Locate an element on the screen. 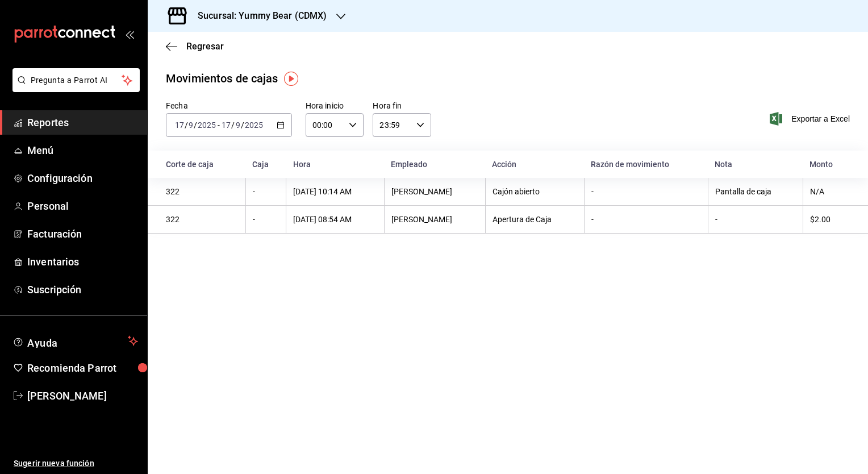  span: Exportar a Excel is located at coordinates (810, 118).